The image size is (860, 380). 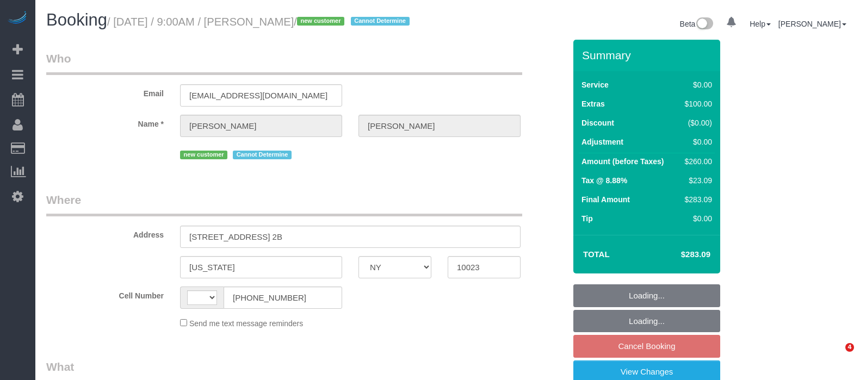 I want to click on h4: $283.09, so click(x=679, y=255).